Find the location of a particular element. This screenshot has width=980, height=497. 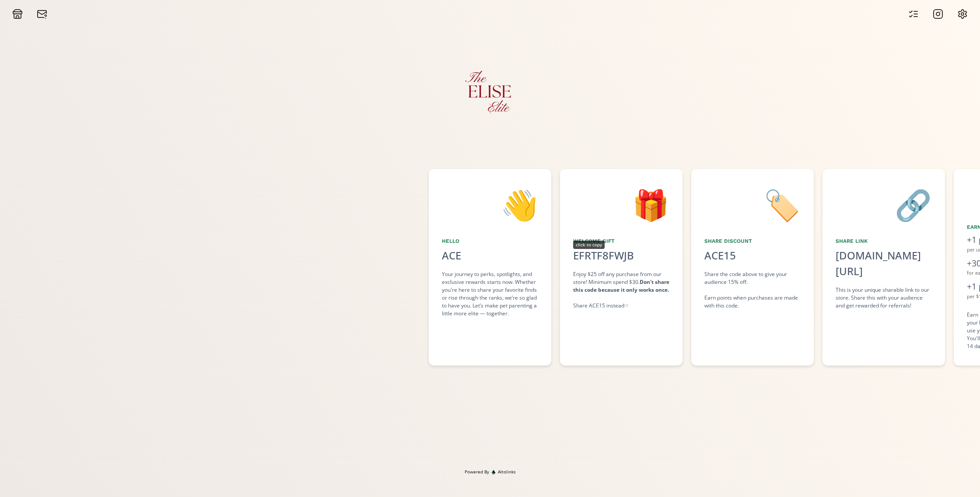

img: favicon-32x32.png is located at coordinates (494, 472).